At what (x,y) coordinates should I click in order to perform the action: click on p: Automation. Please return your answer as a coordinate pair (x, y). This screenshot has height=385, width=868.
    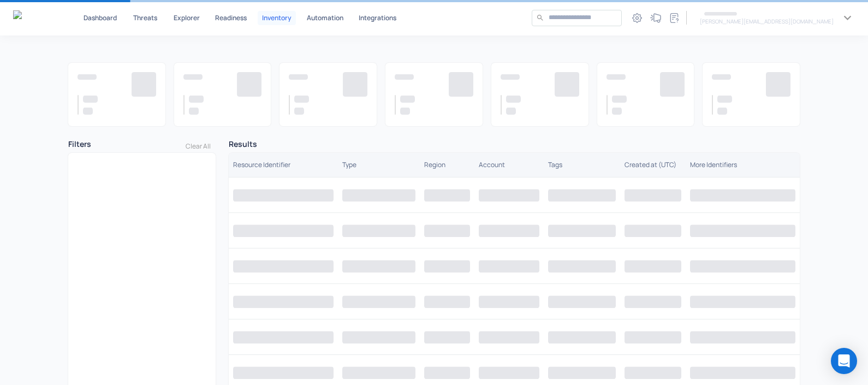
    Looking at the image, I should click on (325, 18).